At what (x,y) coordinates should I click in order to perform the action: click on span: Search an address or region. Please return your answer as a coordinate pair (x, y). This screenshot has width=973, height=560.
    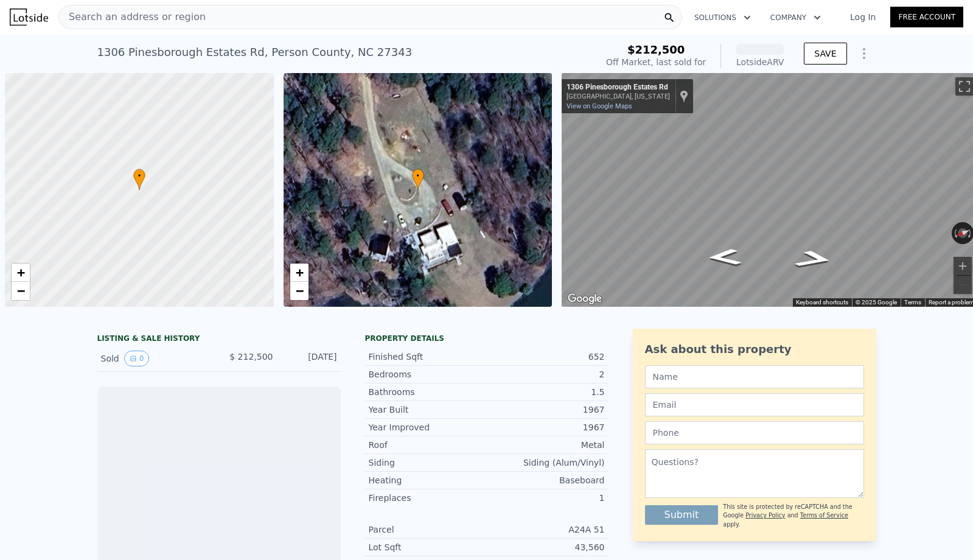
    Looking at the image, I should click on (132, 17).